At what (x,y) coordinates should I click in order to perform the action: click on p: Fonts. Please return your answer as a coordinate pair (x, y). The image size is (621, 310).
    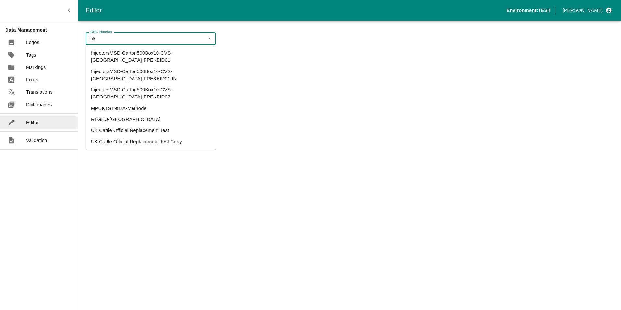
    Looking at the image, I should click on (32, 80).